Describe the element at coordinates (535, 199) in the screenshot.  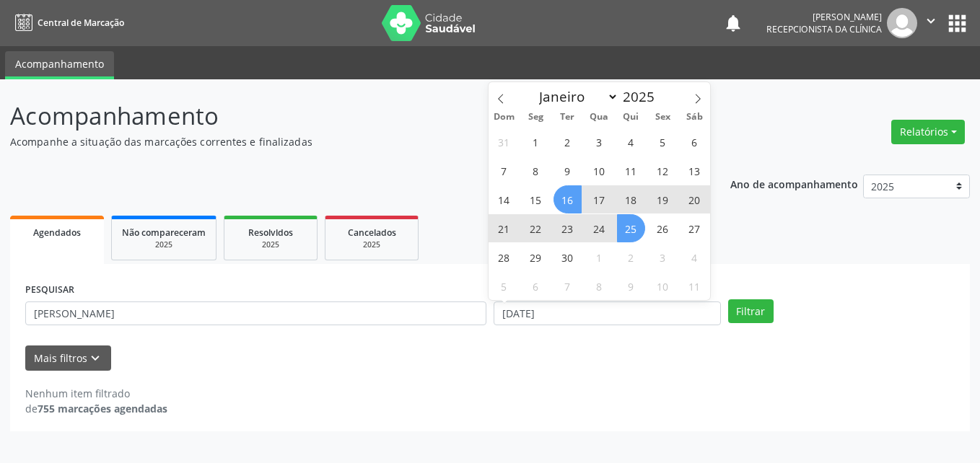
I see `span: Setembro 15, 2025` at that location.